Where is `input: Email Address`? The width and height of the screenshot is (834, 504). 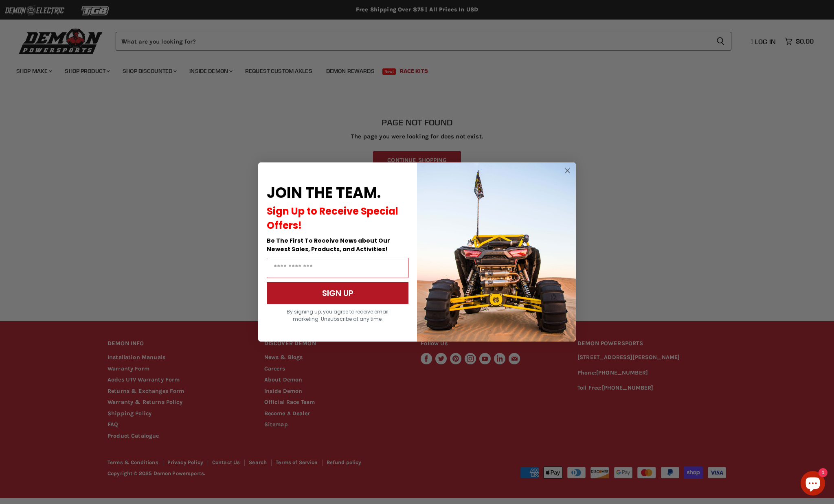 input: Email Address is located at coordinates (338, 268).